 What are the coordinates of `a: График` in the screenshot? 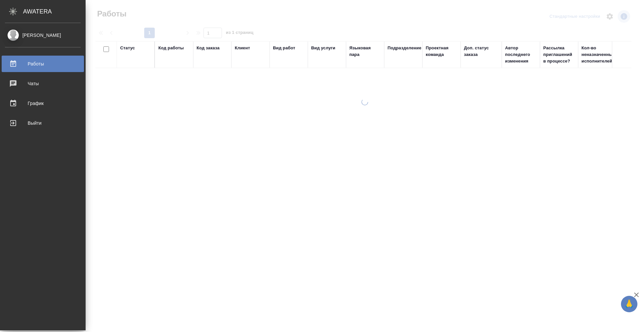 It's located at (43, 103).